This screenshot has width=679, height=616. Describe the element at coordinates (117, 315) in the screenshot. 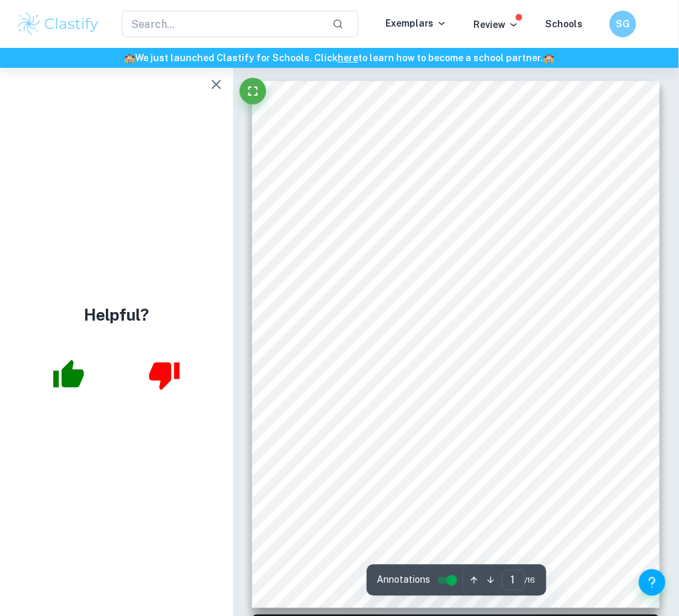

I see `h4: Helpful?` at that location.